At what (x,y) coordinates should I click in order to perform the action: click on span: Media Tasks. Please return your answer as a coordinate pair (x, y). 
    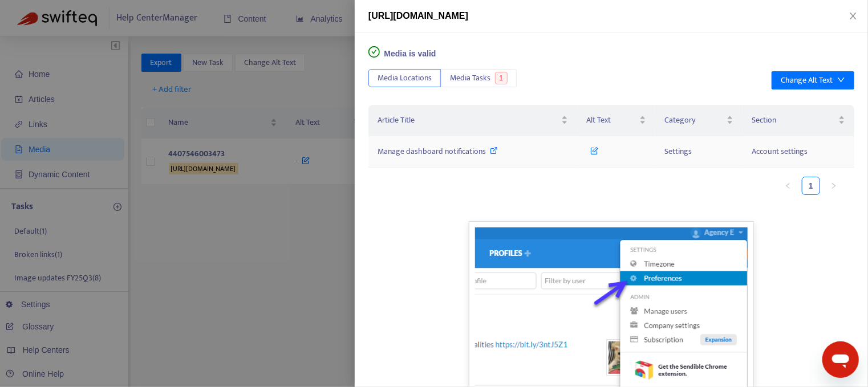
    Looking at the image, I should click on (470, 78).